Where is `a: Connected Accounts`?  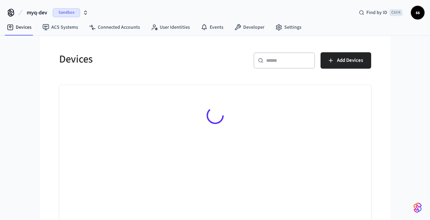 a: Connected Accounts is located at coordinates (114, 27).